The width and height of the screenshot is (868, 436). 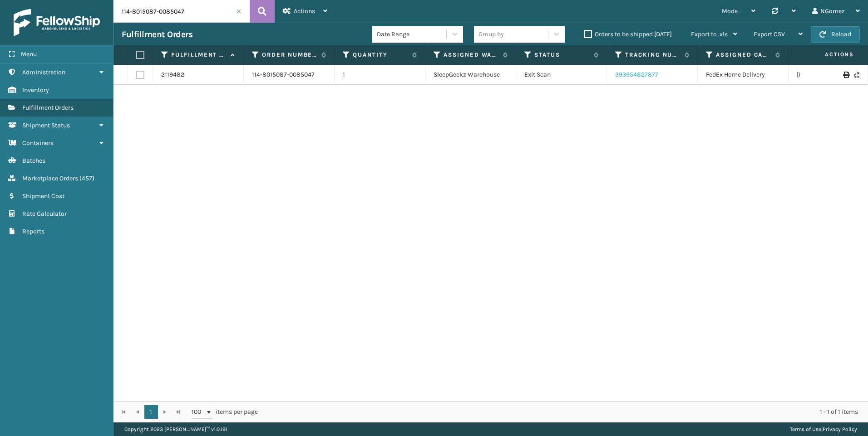 What do you see at coordinates (710, 34) in the screenshot?
I see `span: Export to .xls` at bounding box center [710, 34].